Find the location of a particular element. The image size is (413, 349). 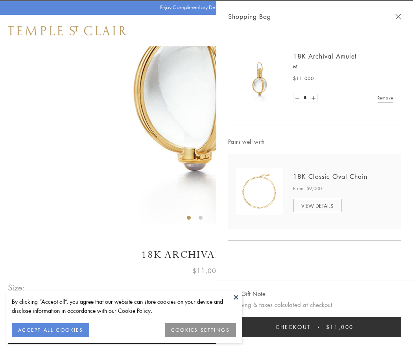

img: N88865-OV18 is located at coordinates (260, 192).